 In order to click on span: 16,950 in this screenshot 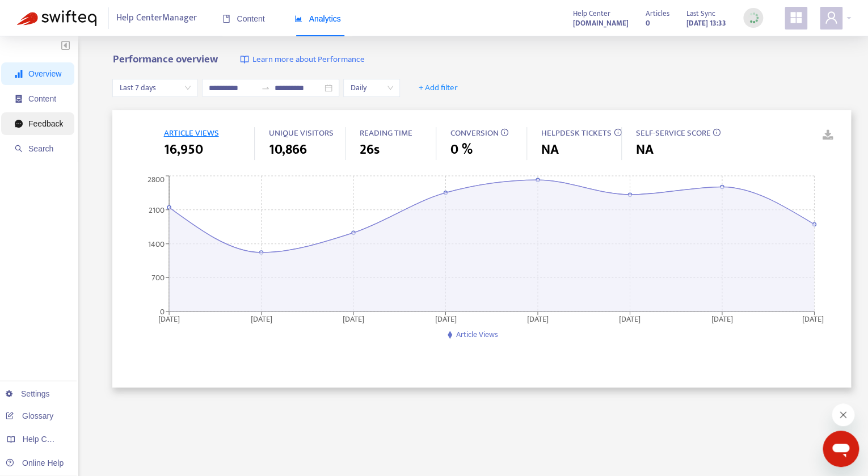, I will do `click(183, 150)`.